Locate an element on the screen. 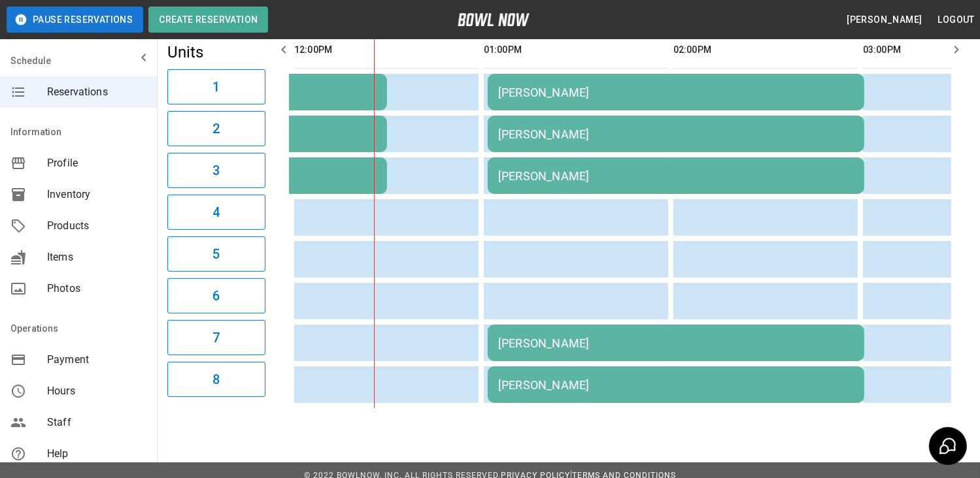 The width and height of the screenshot is (980, 478). h6: 5 is located at coordinates (215, 254).